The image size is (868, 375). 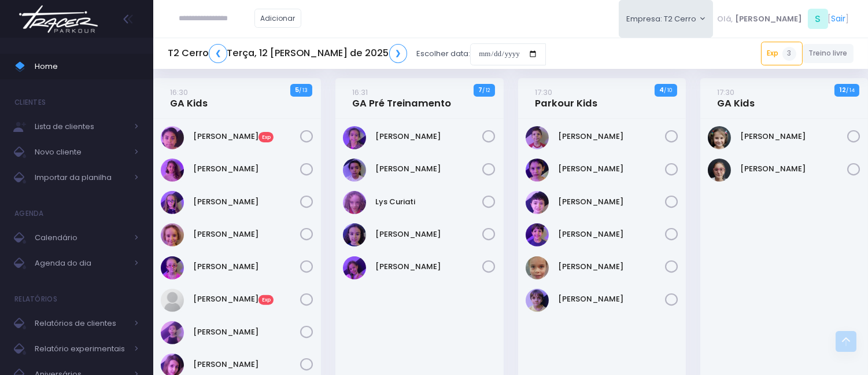 What do you see at coordinates (178, 92) in the screenshot?
I see `small: 16:30` at bounding box center [178, 92].